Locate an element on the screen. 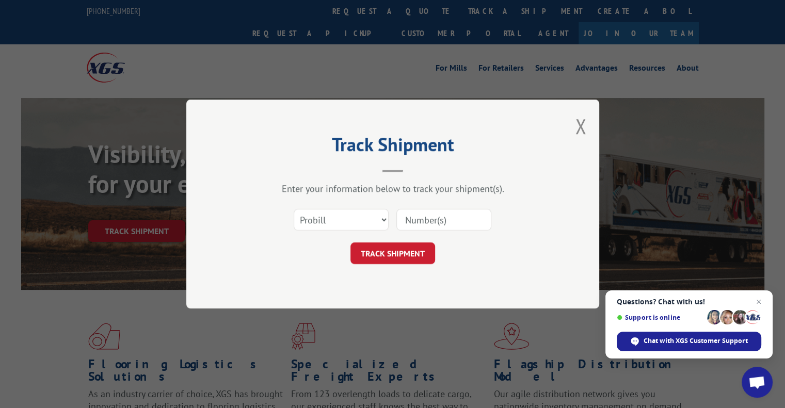 This screenshot has height=408, width=785. span: Chat with XGS Customer Support is located at coordinates (696, 341).